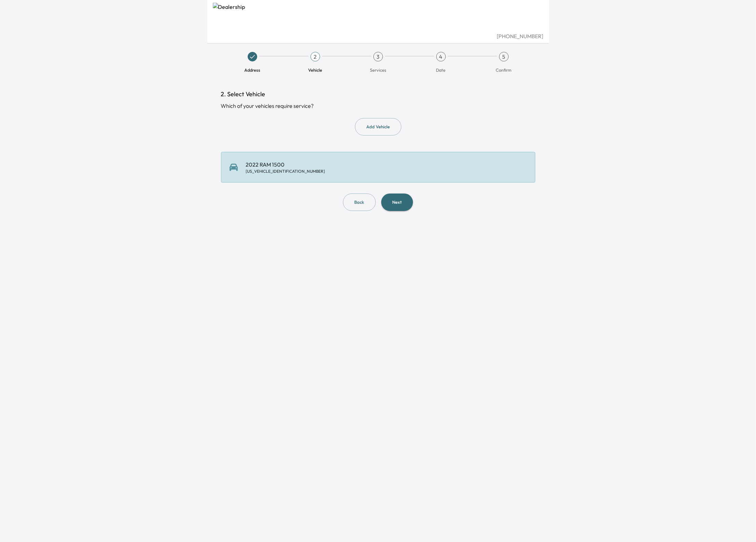 This screenshot has width=756, height=542. What do you see at coordinates (504, 70) in the screenshot?
I see `span: Confirm` at bounding box center [504, 70].